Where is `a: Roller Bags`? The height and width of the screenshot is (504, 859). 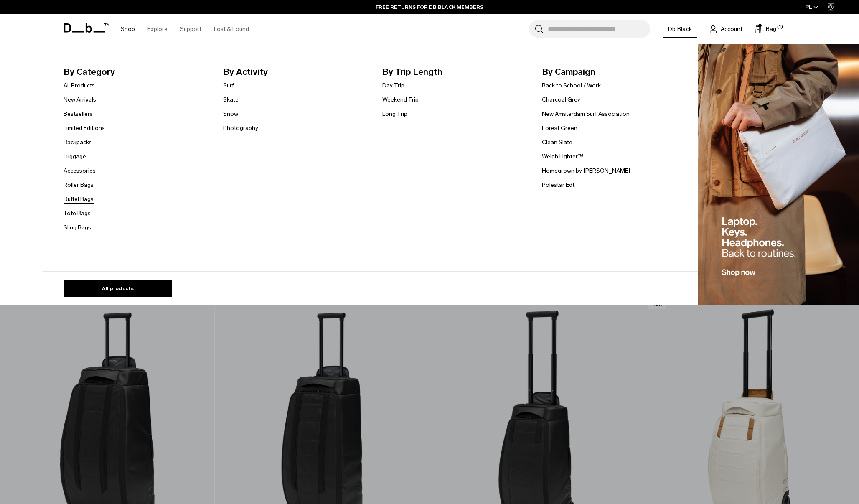 a: Roller Bags is located at coordinates (79, 185).